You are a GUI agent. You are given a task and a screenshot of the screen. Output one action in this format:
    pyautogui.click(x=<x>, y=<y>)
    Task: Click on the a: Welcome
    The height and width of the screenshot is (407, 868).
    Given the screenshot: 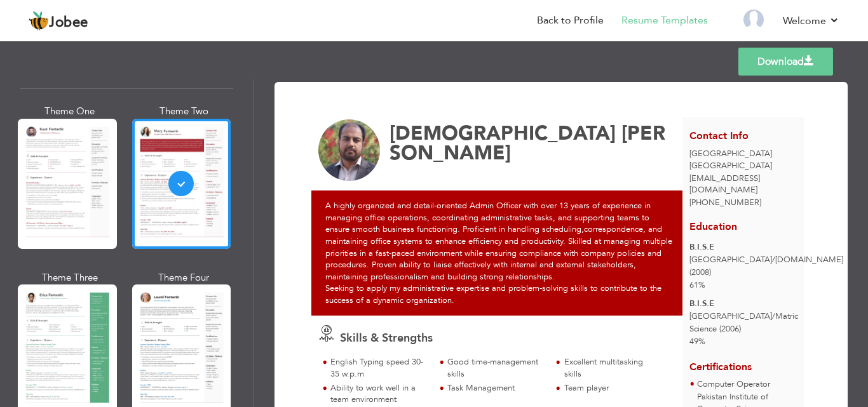 What is the action you would take?
    pyautogui.click(x=811, y=21)
    